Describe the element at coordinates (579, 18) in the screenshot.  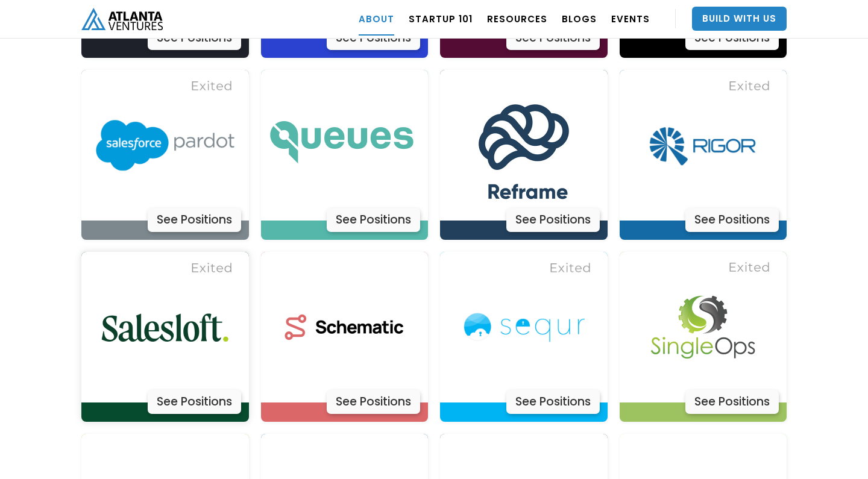
I see `a: BLOGS` at that location.